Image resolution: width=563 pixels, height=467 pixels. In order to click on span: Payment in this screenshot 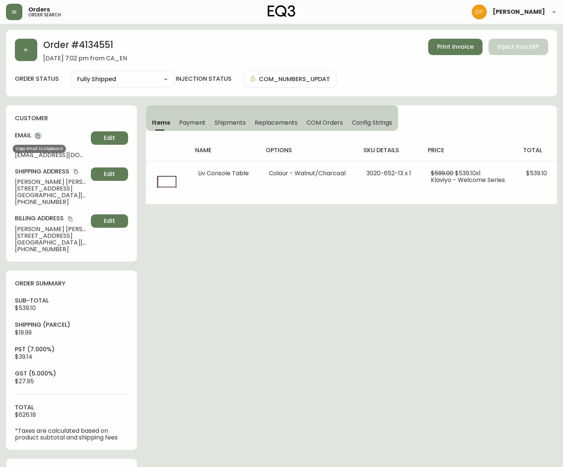, I will do `click(192, 122)`.